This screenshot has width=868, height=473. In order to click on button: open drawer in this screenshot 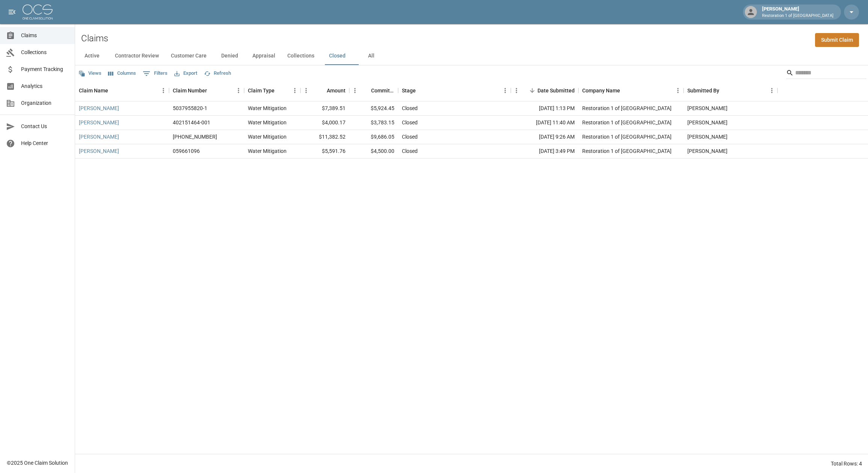, I will do `click(12, 12)`.